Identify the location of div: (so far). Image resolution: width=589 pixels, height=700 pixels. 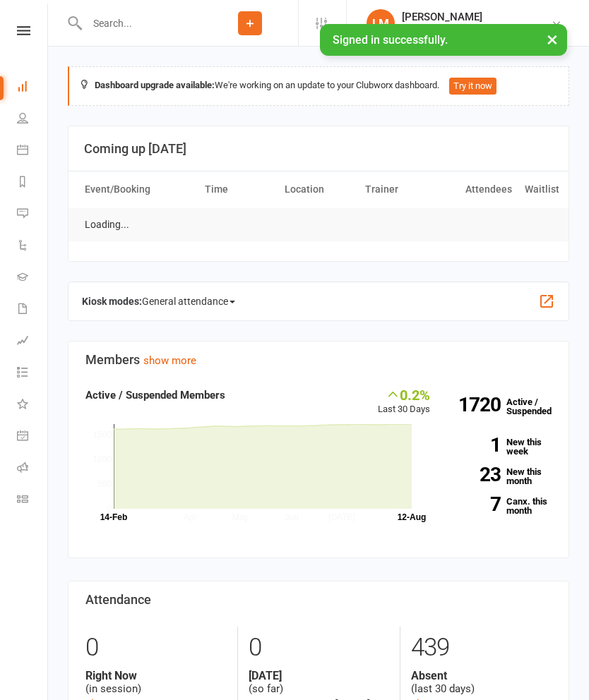
(318, 682).